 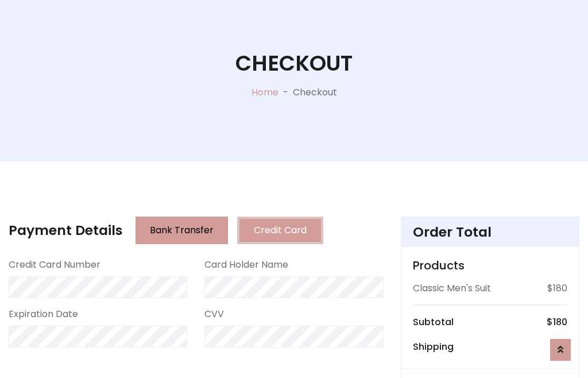 What do you see at coordinates (433, 322) in the screenshot?
I see `h6: Subtotal` at bounding box center [433, 322].